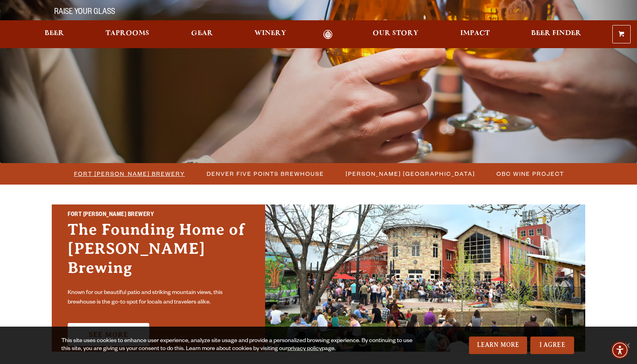  Describe the element at coordinates (620, 350) in the screenshot. I see `div: Accessibility Menu` at that location.